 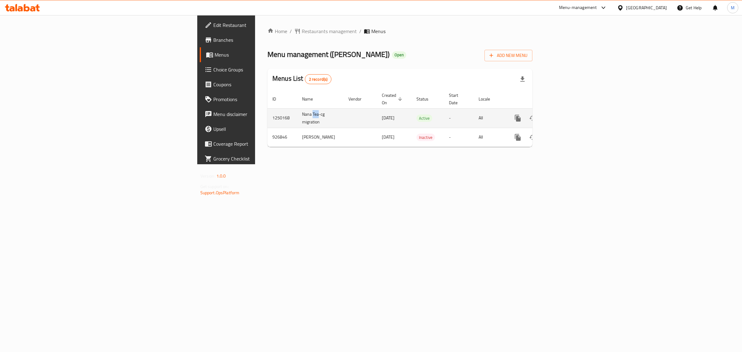 What do you see at coordinates (426, 137) in the screenshot?
I see `span: Inactive` at bounding box center [426, 137].